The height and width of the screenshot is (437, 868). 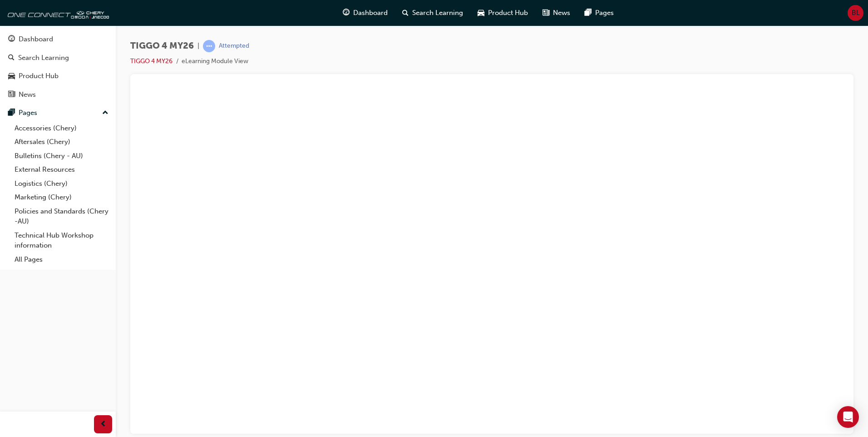 What do you see at coordinates (562, 13) in the screenshot?
I see `span: News` at bounding box center [562, 13].